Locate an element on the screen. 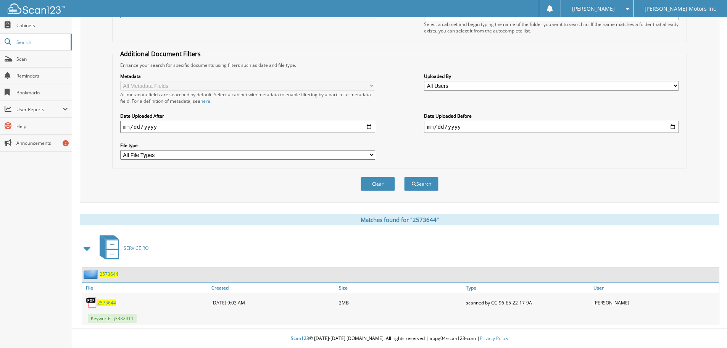 The image size is (727, 348). div: 2 is located at coordinates (66, 143).